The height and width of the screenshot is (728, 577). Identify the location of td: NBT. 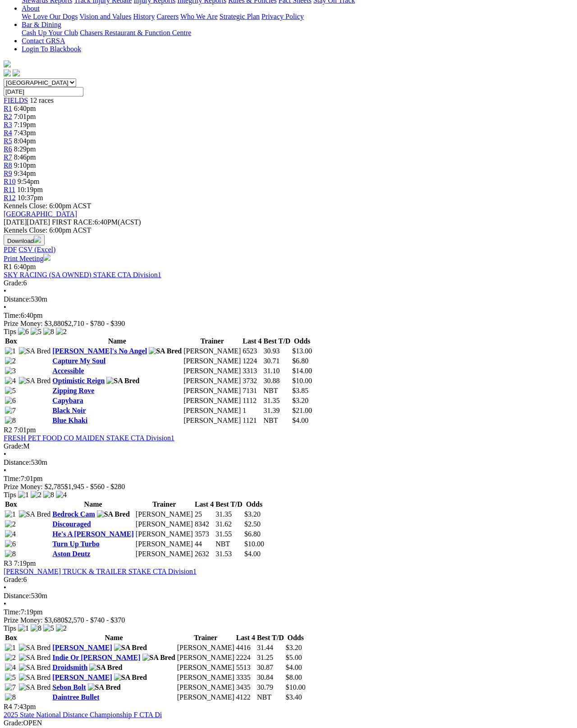
(277, 421).